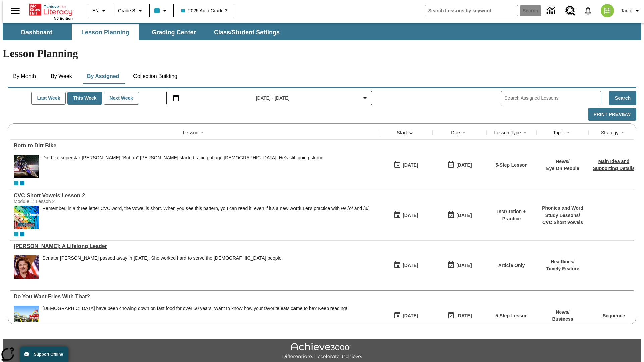  Describe the element at coordinates (194, 318) in the screenshot. I see `span: Americans have been chowing down on fast food for over 50 years. Want to know how your favorite e...` at that location.